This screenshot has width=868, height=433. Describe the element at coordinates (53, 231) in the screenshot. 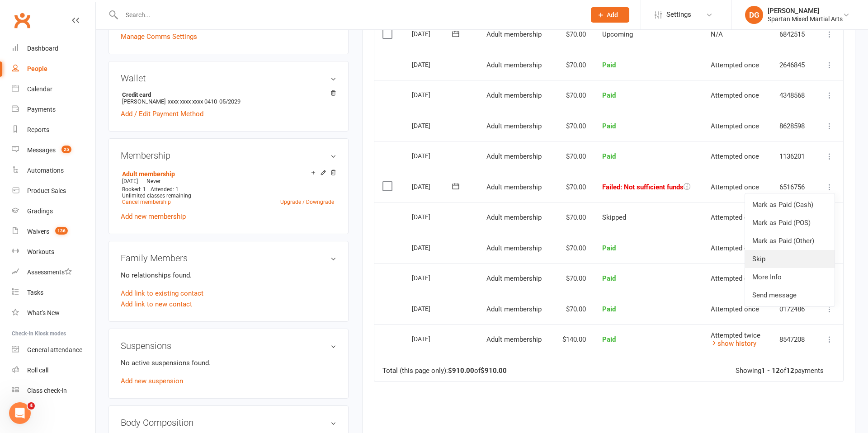

I see `a: Waivers 136` at that location.